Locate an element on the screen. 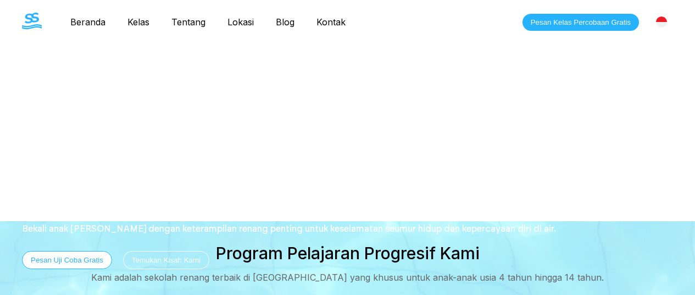  img: Indonesia is located at coordinates (662, 22).